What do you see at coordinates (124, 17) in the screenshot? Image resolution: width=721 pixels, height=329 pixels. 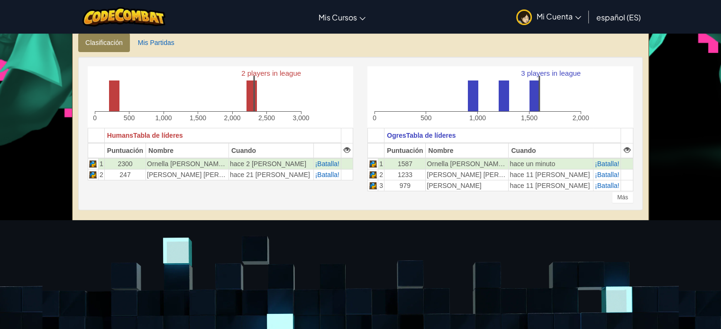 I see `a: CodeCombat logo` at bounding box center [124, 17].